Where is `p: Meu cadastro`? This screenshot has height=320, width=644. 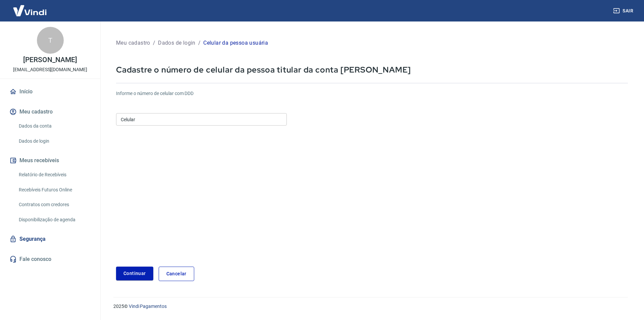 p: Meu cadastro is located at coordinates (133, 43).